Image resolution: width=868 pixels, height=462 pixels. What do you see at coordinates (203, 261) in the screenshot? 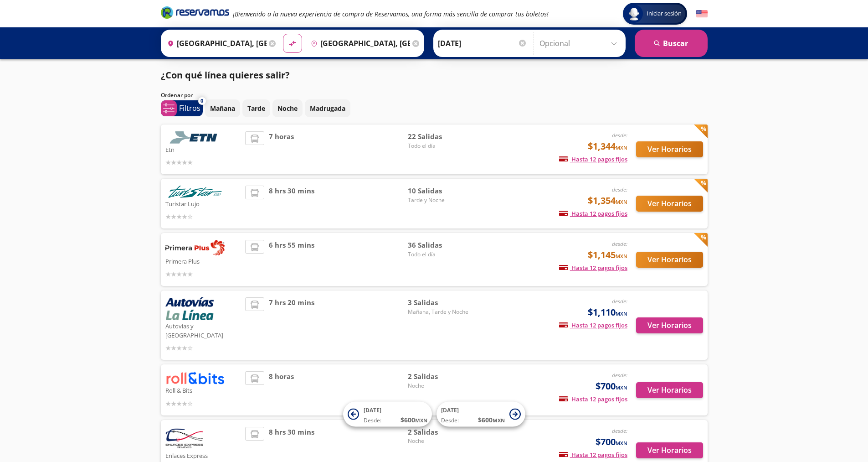
I see `p: Primera Plus` at bounding box center [203, 261].